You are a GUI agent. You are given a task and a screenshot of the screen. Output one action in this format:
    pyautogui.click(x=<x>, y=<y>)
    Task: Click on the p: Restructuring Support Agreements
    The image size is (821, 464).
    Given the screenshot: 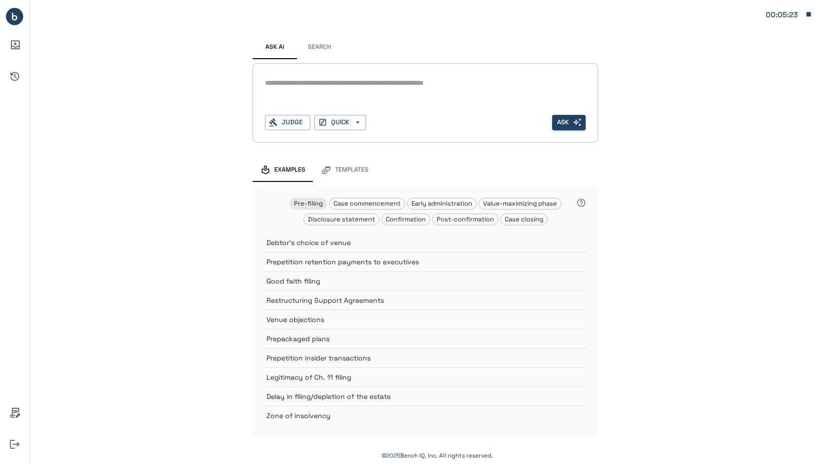 What is the action you would take?
    pyautogui.click(x=414, y=300)
    